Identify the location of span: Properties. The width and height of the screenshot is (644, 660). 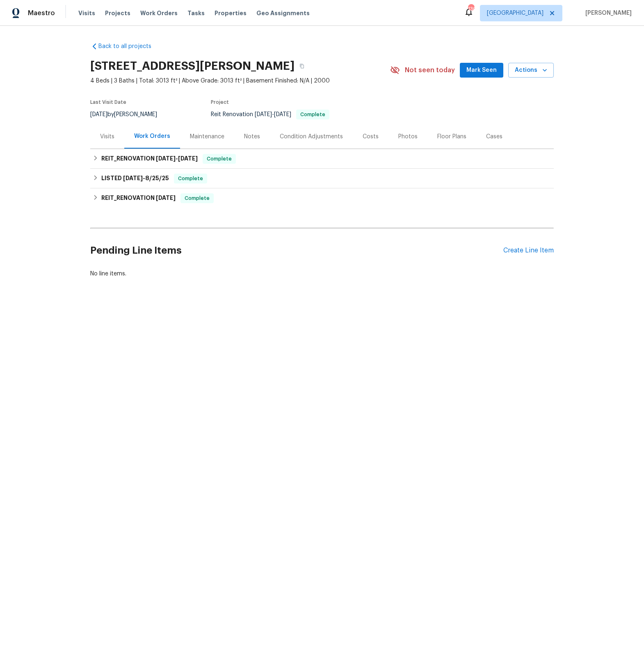
(231, 13).